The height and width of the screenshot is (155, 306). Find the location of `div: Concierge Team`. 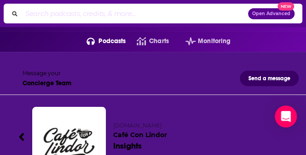

div: Concierge Team is located at coordinates (47, 83).